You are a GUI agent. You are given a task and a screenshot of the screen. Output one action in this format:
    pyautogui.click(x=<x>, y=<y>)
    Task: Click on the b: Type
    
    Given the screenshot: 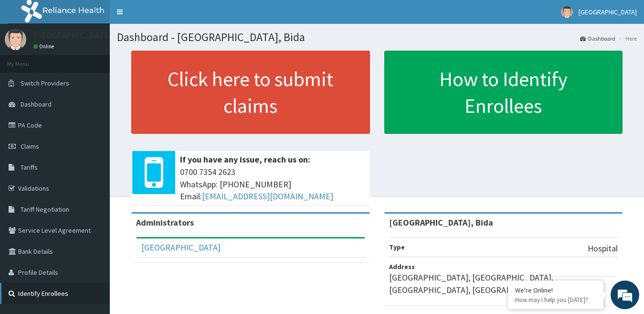 What is the action you would take?
    pyautogui.click(x=397, y=247)
    